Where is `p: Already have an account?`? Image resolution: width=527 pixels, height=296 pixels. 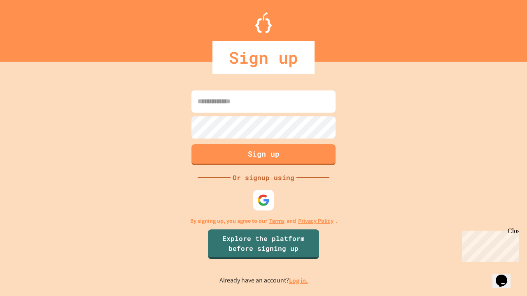
p: Already have an account? is located at coordinates (263, 281).